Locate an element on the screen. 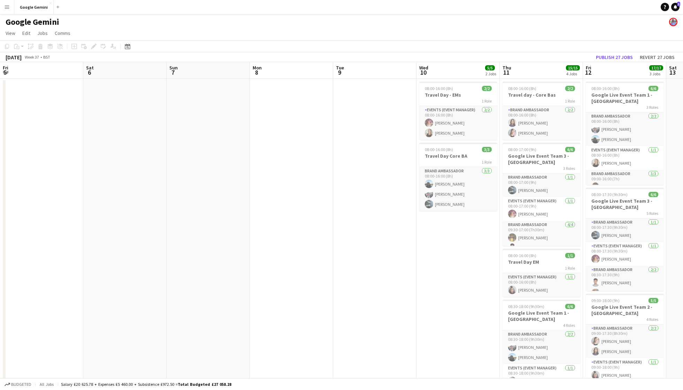 The image size is (683, 390). span: Comms is located at coordinates (62, 33).